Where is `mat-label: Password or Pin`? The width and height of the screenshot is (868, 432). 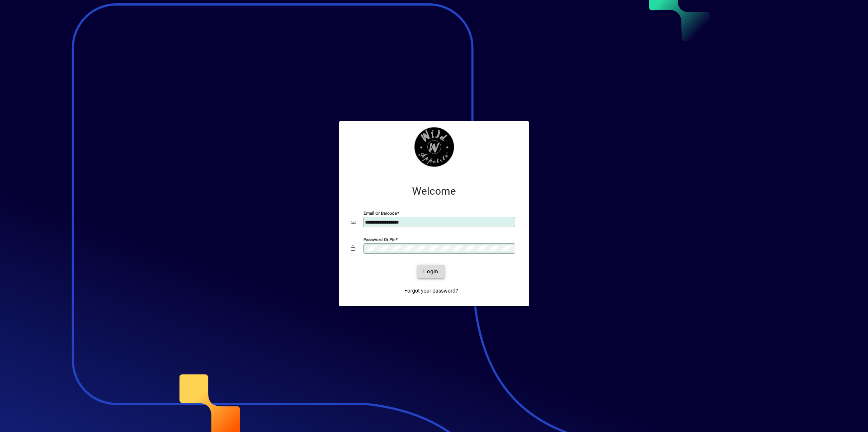 mat-label: Password or Pin is located at coordinates (380, 239).